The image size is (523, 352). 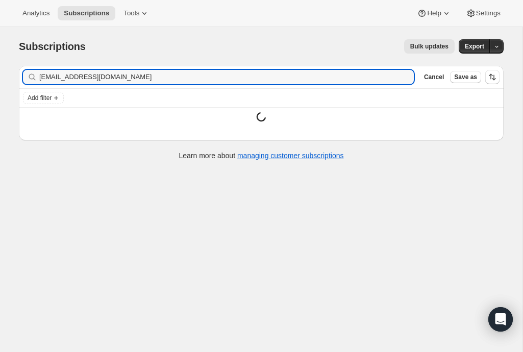 What do you see at coordinates (39, 98) in the screenshot?
I see `span: Add filter` at bounding box center [39, 98].